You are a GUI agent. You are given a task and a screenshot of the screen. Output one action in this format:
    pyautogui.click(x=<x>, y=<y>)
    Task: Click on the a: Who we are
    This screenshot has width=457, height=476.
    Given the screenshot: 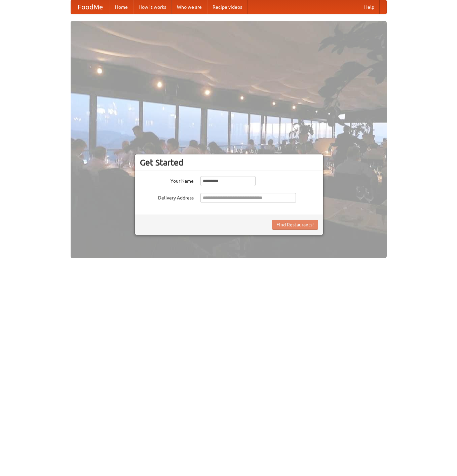 What is the action you would take?
    pyautogui.click(x=189, y=7)
    